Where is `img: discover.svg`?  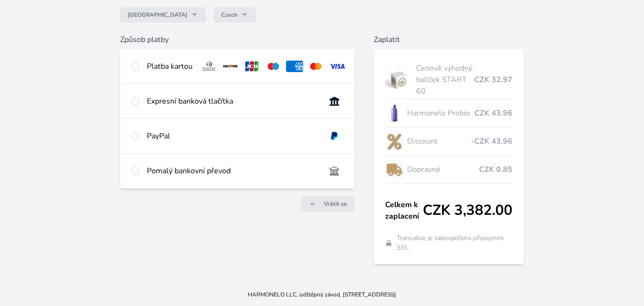
img: discover.svg is located at coordinates (230, 66).